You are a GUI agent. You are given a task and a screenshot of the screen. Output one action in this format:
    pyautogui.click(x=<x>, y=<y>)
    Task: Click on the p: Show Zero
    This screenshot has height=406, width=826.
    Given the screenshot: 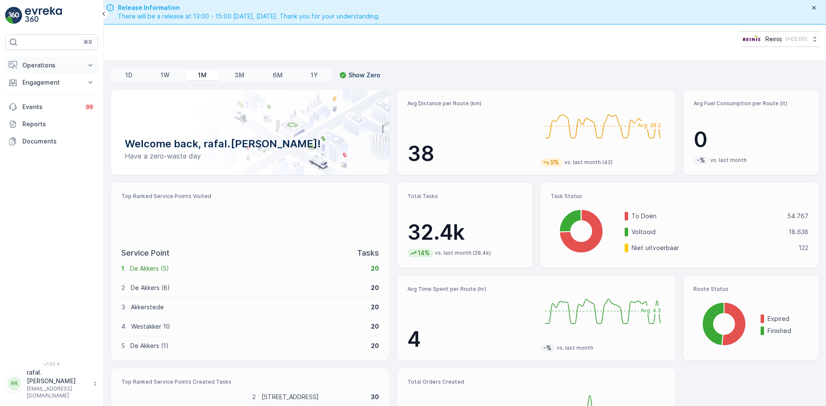 What is the action you would take?
    pyautogui.click(x=364, y=75)
    